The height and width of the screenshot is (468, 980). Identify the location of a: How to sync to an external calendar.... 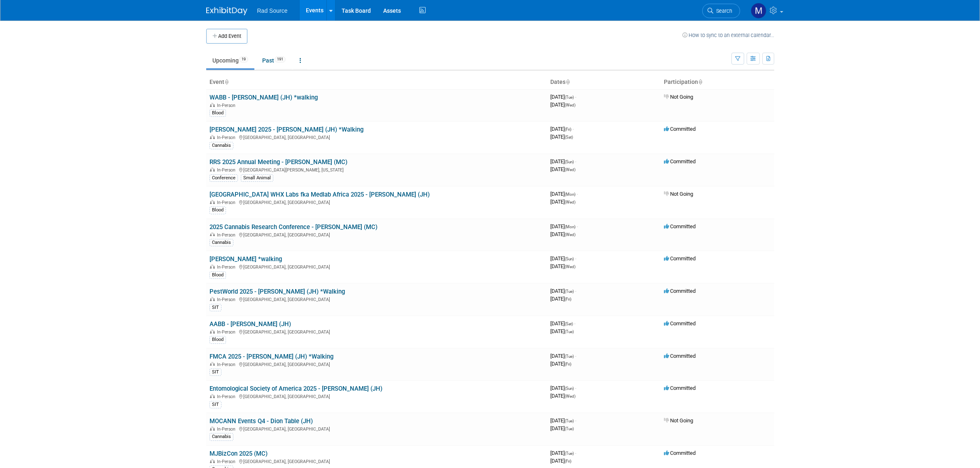
(728, 35).